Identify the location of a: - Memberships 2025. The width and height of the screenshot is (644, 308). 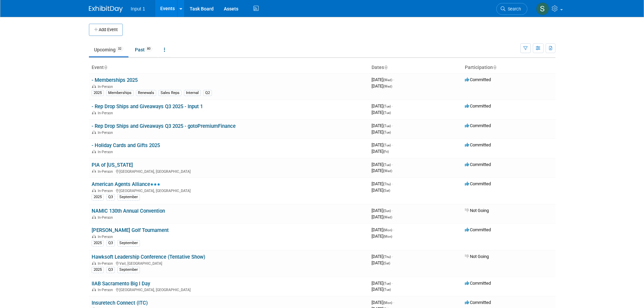
(115, 80).